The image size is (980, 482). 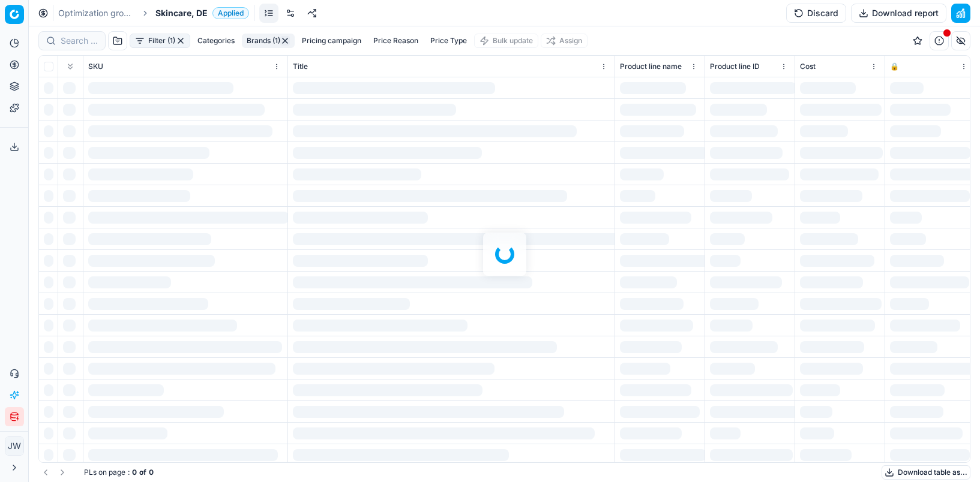 What do you see at coordinates (181, 13) in the screenshot?
I see `span: Skincare, DE` at bounding box center [181, 13].